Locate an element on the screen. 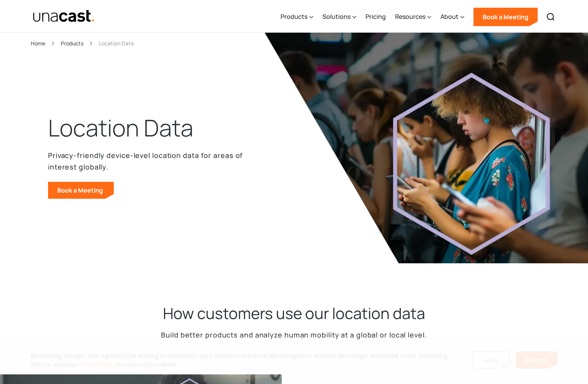  p: Build better products and analyze human mobility at a global or local level. is located at coordinates (294, 335).